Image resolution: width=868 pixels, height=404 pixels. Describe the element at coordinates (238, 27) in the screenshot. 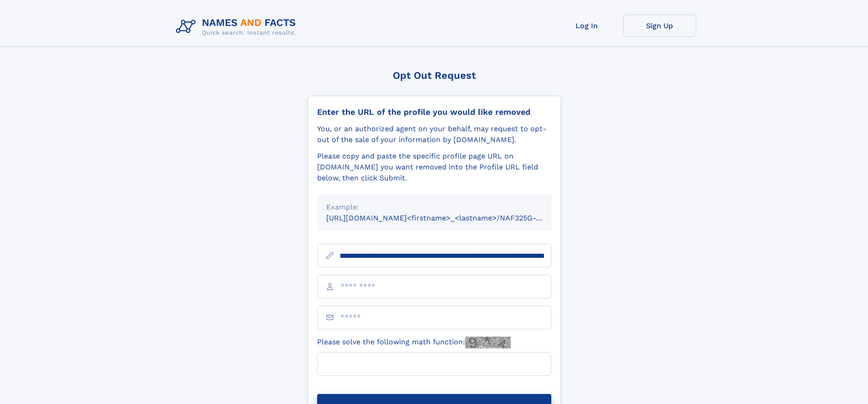

I see `img: Logo Names and Facts` at that location.